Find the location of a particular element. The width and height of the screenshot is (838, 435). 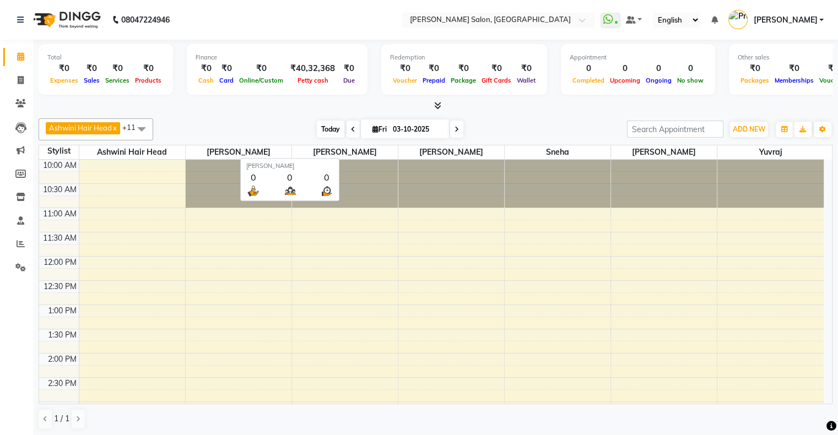

div: 10:00 AM is located at coordinates (59, 165).